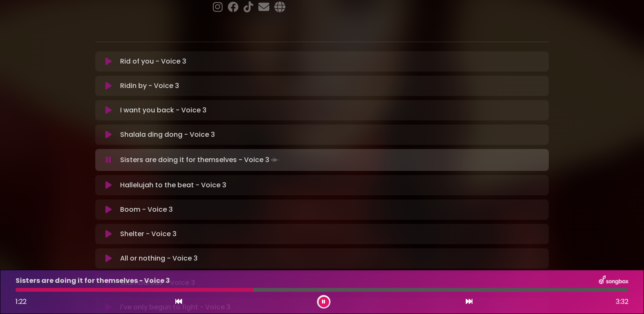  I want to click on p: Shalala ding dong - Voice 3, so click(167, 134).